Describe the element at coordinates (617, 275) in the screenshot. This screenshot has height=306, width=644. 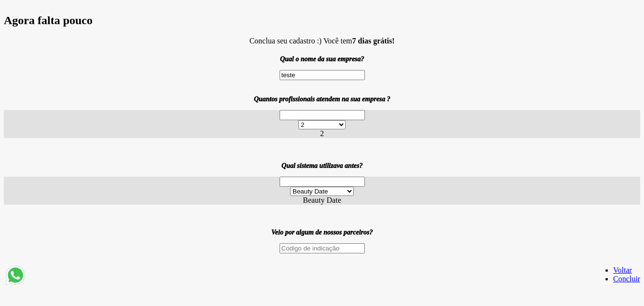
I see `ul: Pagination` at that location.